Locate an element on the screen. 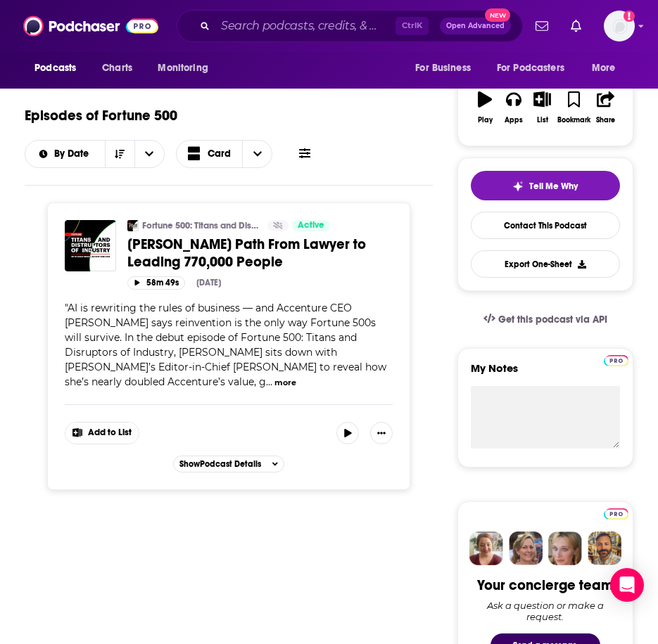 The height and width of the screenshot is (644, 658). a: Charts is located at coordinates (117, 68).